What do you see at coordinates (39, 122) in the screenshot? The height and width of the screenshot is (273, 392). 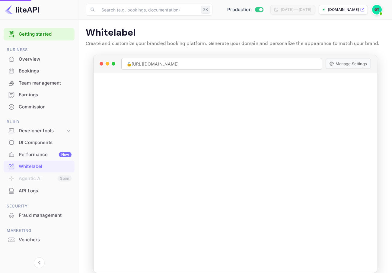 I see `span: Build` at bounding box center [39, 122].